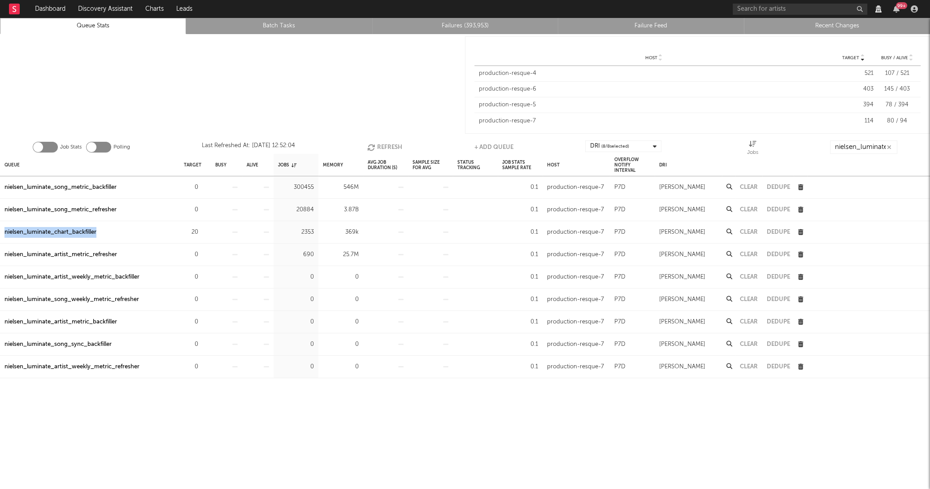  What do you see at coordinates (553, 165) in the screenshot?
I see `div: Host` at bounding box center [553, 165].